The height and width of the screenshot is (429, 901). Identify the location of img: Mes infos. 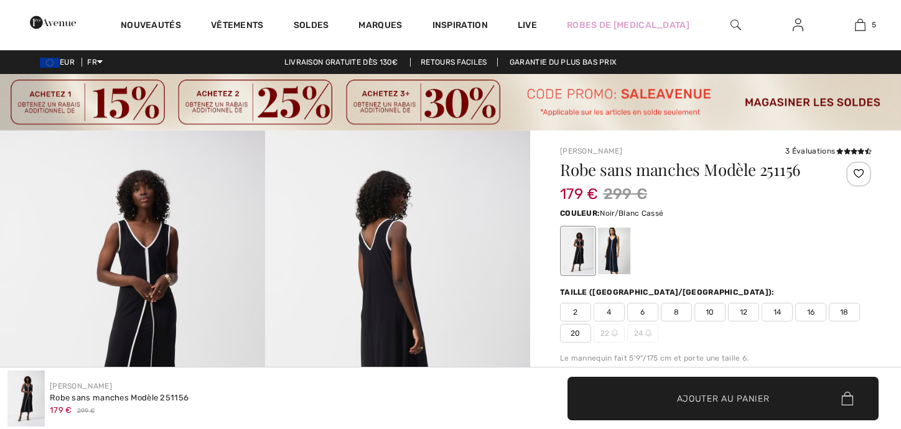
(798, 25).